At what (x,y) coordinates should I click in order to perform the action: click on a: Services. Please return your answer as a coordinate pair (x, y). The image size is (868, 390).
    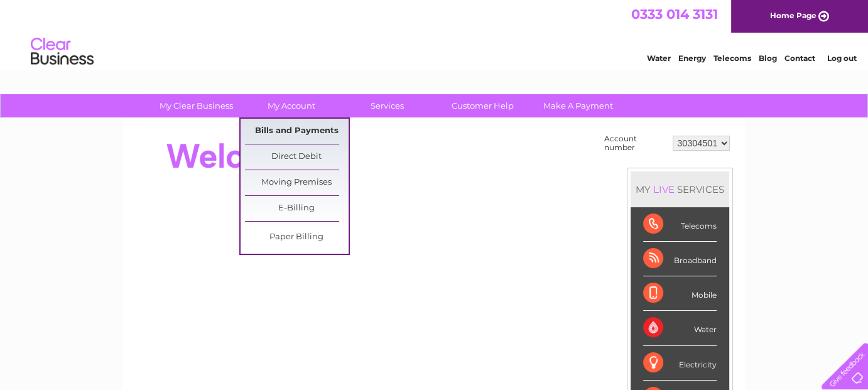
    Looking at the image, I should click on (387, 106).